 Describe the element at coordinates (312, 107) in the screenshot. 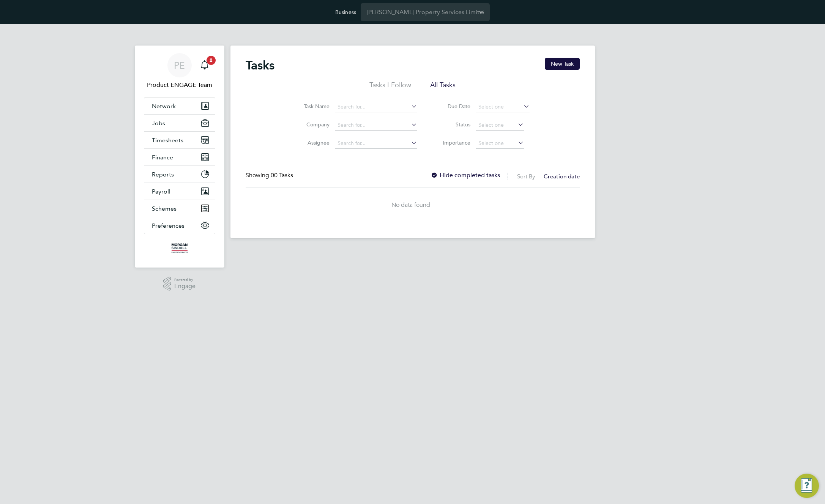

I see `label: Task Name` at that location.